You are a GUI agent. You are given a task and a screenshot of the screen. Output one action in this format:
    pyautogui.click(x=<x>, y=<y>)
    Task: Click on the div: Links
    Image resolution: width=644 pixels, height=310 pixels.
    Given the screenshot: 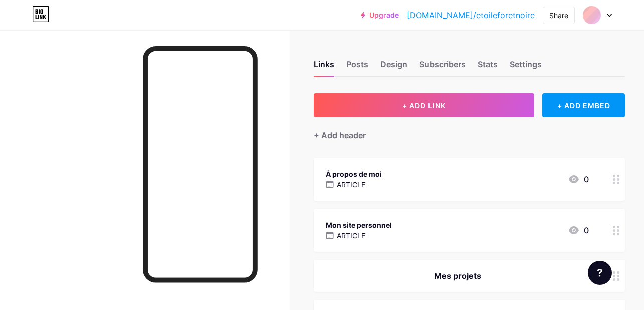 What is the action you would take?
    pyautogui.click(x=324, y=67)
    